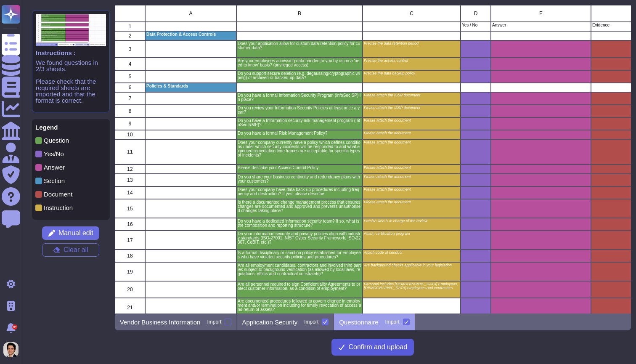  I want to click on img: instruction, so click(71, 30).